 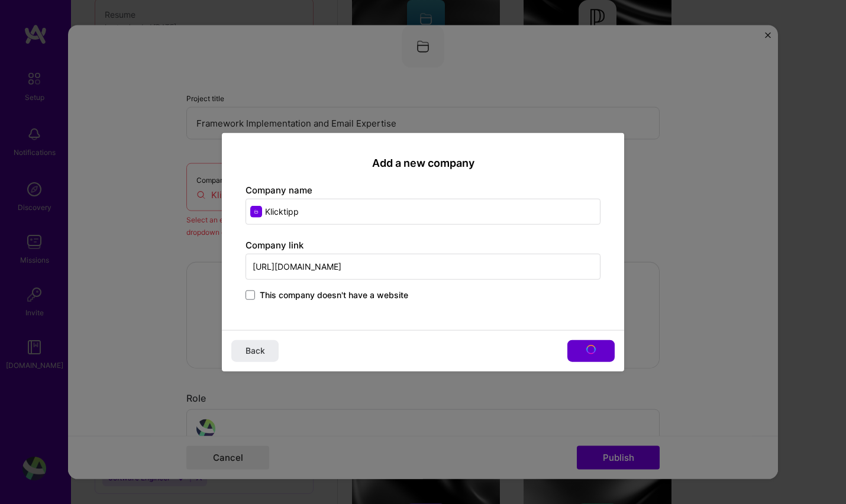 I want to click on label: Company link, so click(x=274, y=245).